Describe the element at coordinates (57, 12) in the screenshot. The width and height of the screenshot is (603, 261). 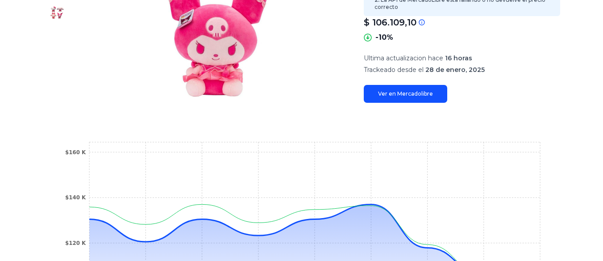
I see `img: Peluche Hello Kitty 30cm Kuromi Premium` at that location.